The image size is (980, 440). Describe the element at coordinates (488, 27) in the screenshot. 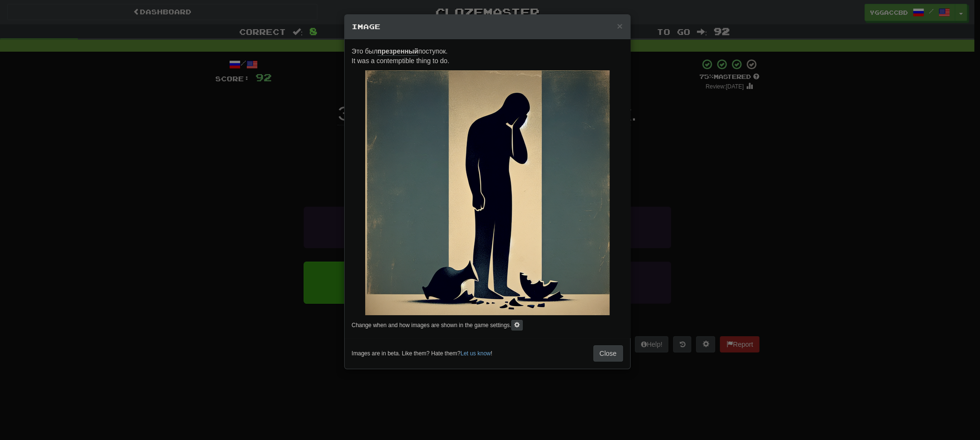

I see `h5: Image` at that location.